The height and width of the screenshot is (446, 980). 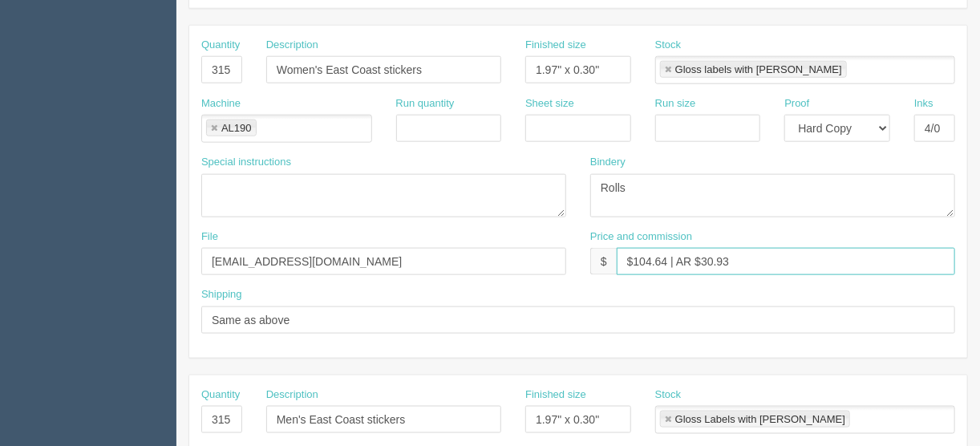 I want to click on label: Run quantity, so click(x=425, y=103).